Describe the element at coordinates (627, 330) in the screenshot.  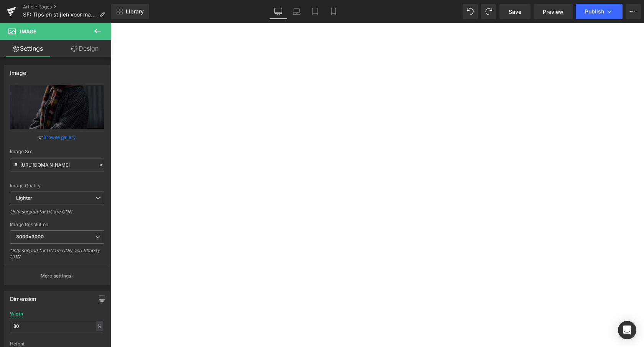
I see `div: Open Intercom Messenger` at that location.